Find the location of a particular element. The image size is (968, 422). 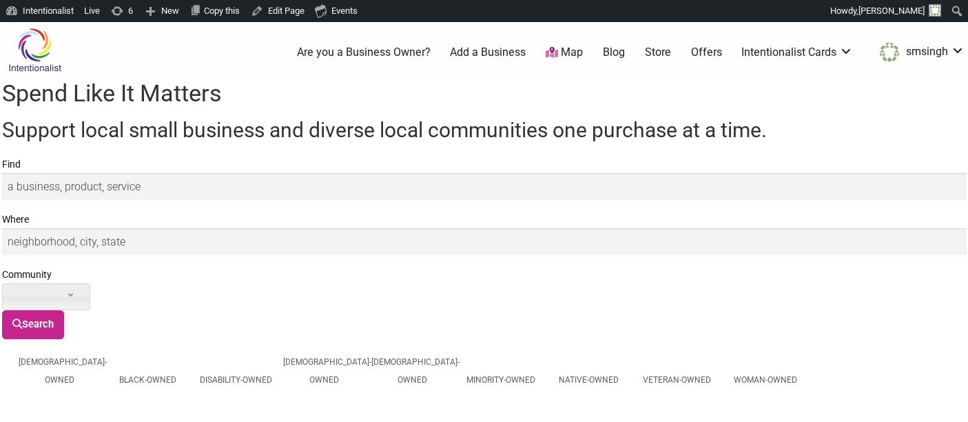

a: Black-Owned is located at coordinates (147, 380).